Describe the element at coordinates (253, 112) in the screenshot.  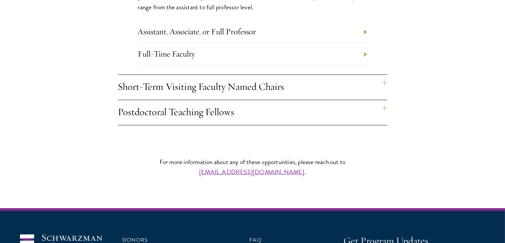
I see `h4: Postdoctoral Teaching Fellows` at that location.